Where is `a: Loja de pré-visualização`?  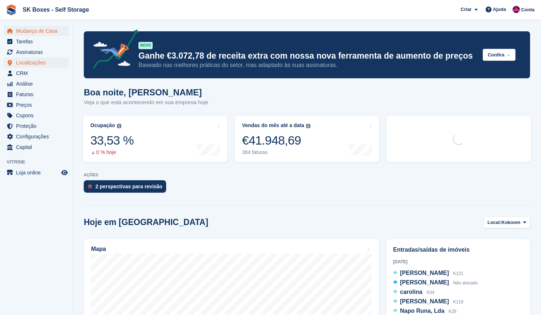
a: Loja de pré-visualização is located at coordinates (65, 173).